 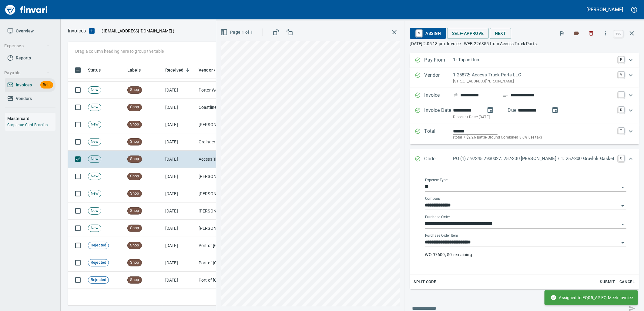 What do you see at coordinates (468, 33) in the screenshot?
I see `button: Self-Approve` at bounding box center [468, 33].